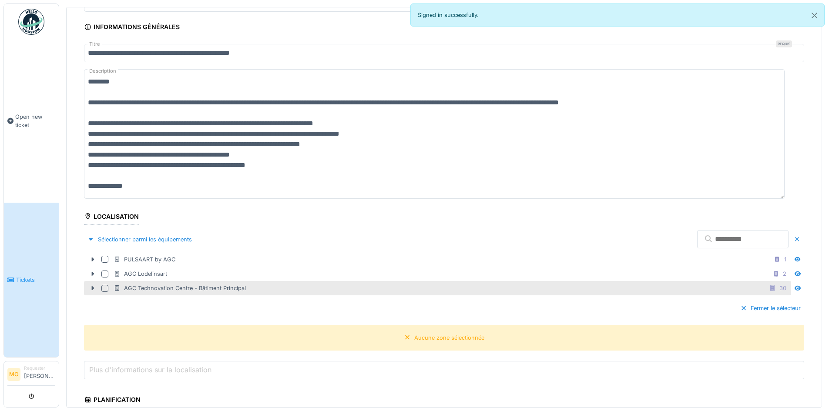 The height and width of the screenshot is (411, 829). I want to click on div: Requester, so click(40, 368).